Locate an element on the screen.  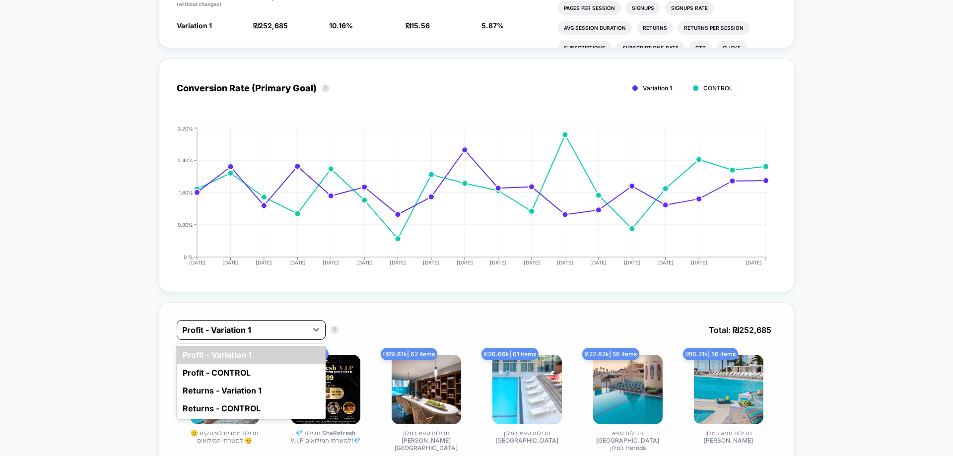
span: ₪ 16.21k | 56 items is located at coordinates (710, 354).